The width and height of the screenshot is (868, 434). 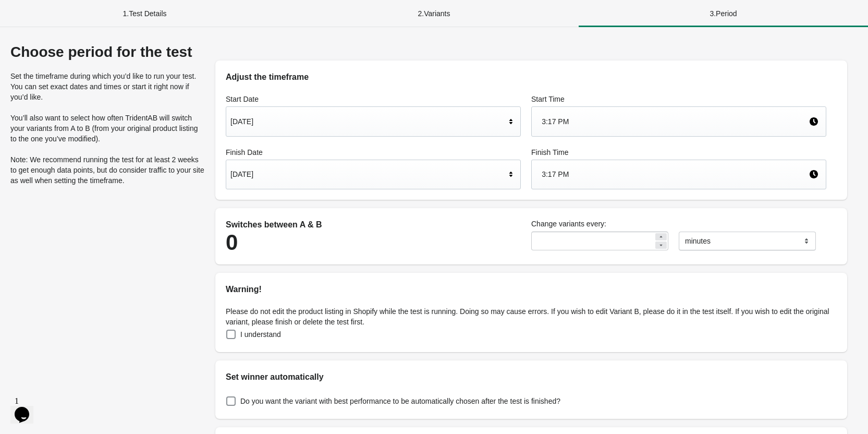 I want to click on p: Please do not edit the product listing in Shopify while the test is running. Doing so may cause e..., so click(x=531, y=317).